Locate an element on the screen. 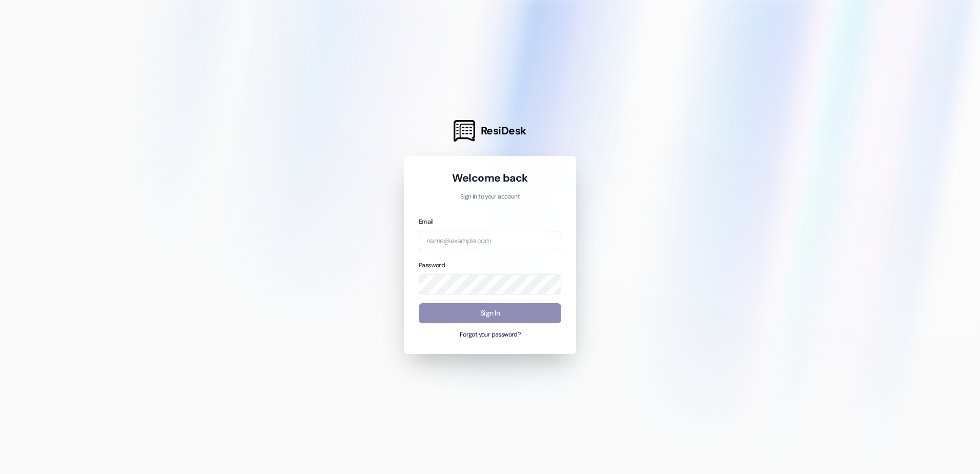  button: Forgot your password? is located at coordinates (490, 335).